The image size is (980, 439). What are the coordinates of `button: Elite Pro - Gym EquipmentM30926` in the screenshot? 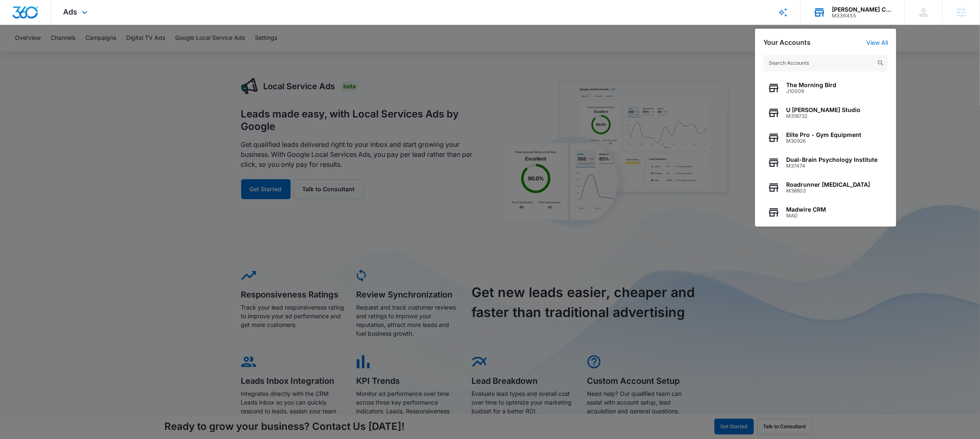 It's located at (826, 138).